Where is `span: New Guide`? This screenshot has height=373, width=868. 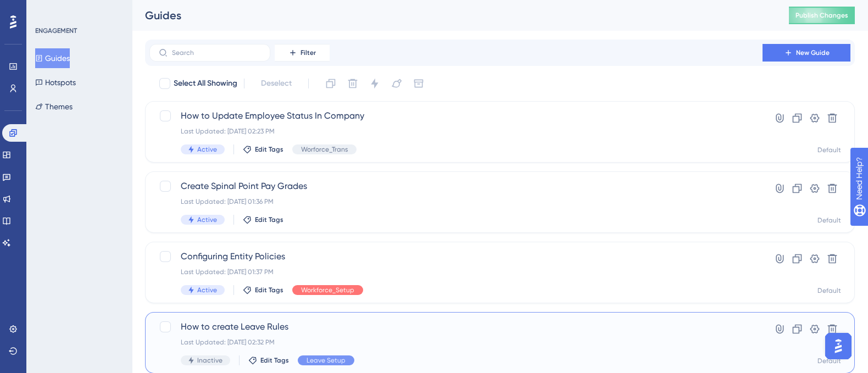
span: New Guide is located at coordinates (812, 53).